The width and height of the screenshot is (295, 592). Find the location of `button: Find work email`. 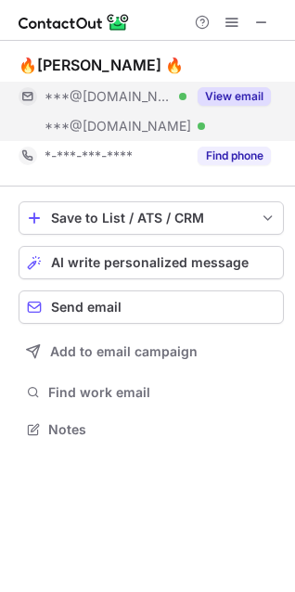

button: Find work email is located at coordinates (151, 392).